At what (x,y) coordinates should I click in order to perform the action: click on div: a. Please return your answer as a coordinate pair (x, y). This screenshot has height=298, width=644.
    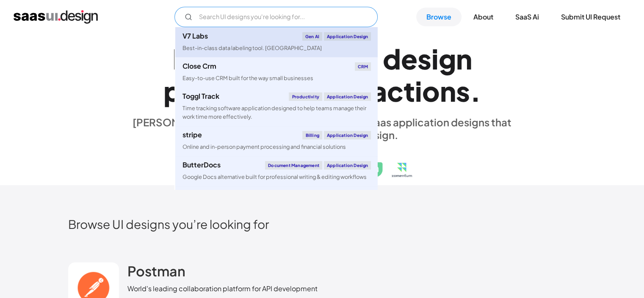
    Looking at the image, I should click on (379, 91).